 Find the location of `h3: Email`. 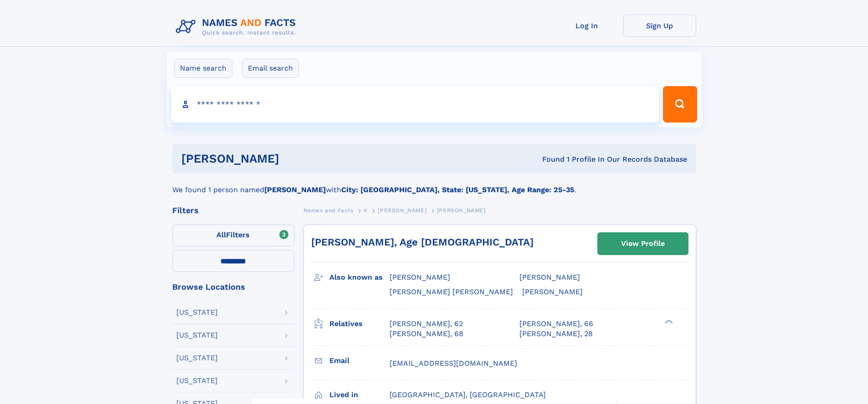

h3: Email is located at coordinates (360, 360).